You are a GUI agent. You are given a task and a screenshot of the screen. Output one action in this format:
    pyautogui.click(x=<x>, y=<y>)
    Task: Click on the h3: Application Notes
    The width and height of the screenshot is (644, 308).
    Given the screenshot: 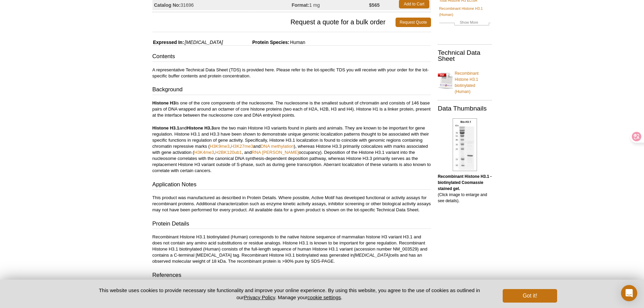 What is the action you would take?
    pyautogui.click(x=292, y=185)
    